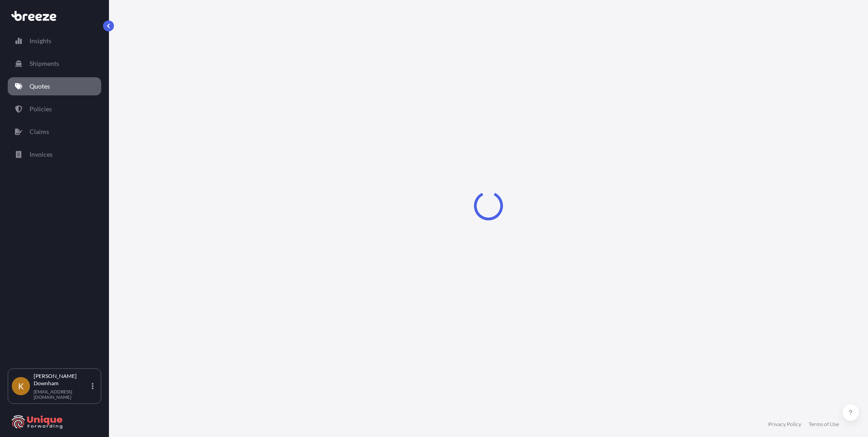 This screenshot has height=437, width=868. Describe the element at coordinates (54, 41) in the screenshot. I see `a: Insights` at that location.